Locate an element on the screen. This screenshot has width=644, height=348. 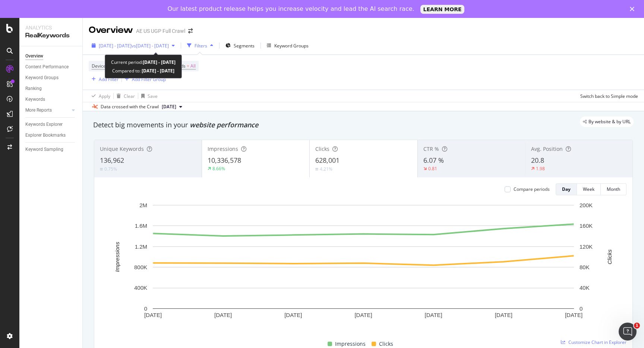
button: Clear is located at coordinates (124, 96).